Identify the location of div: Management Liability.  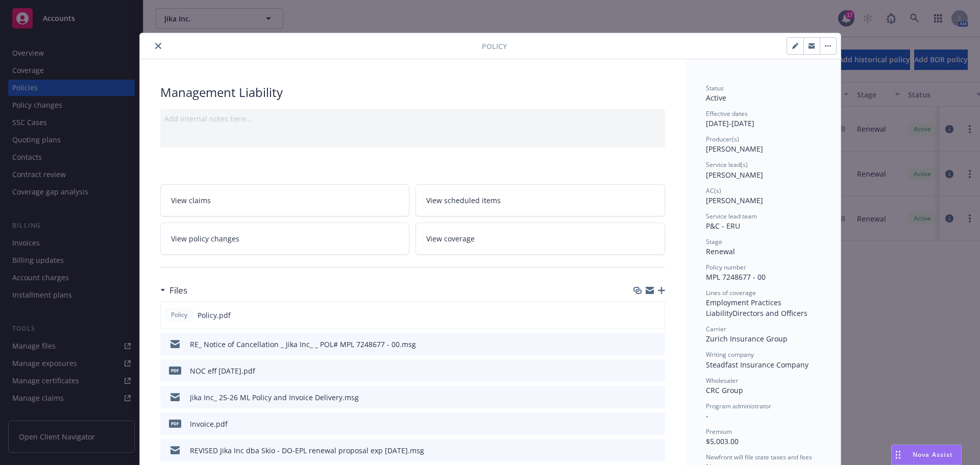
(412, 93).